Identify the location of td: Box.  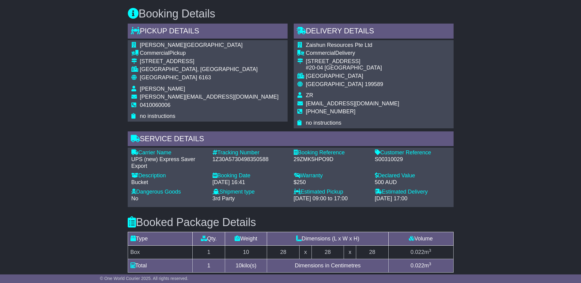
(160, 252).